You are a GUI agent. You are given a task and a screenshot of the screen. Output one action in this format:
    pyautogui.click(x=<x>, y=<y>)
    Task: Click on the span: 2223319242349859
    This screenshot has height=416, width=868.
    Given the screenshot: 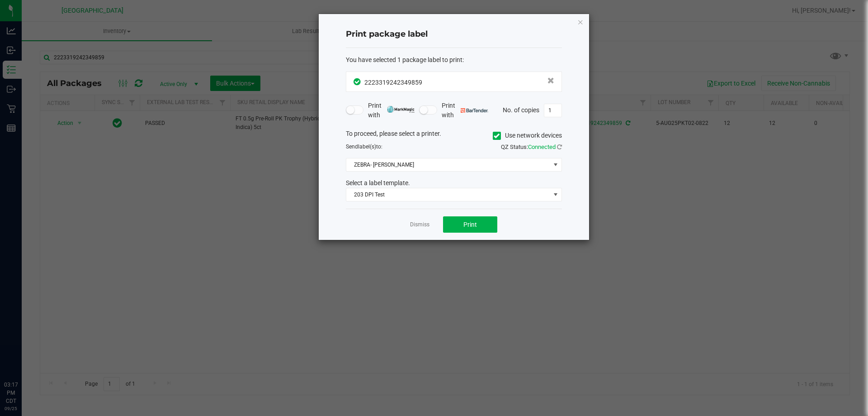 What is the action you would take?
    pyautogui.click(x=393, y=82)
    